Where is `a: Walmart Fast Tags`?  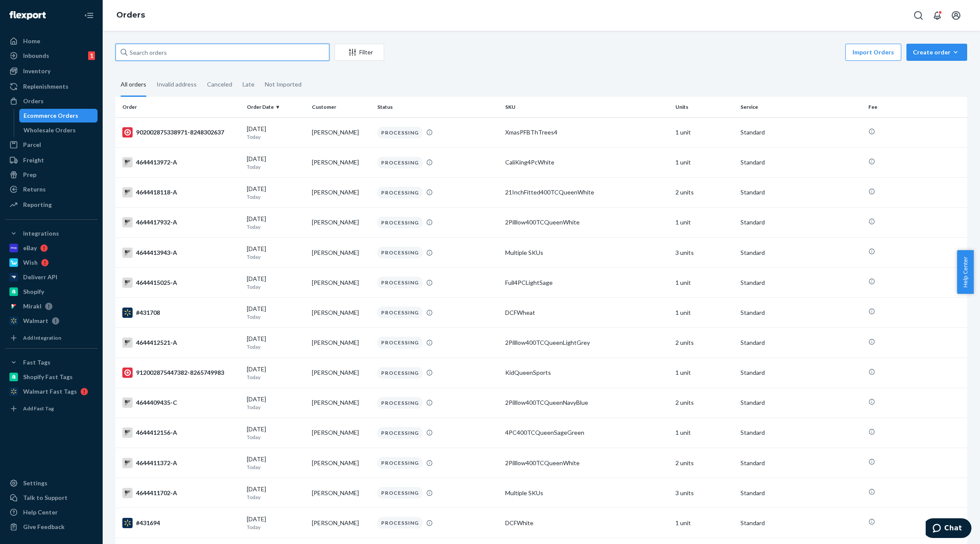 a: Walmart Fast Tags is located at coordinates (51, 391).